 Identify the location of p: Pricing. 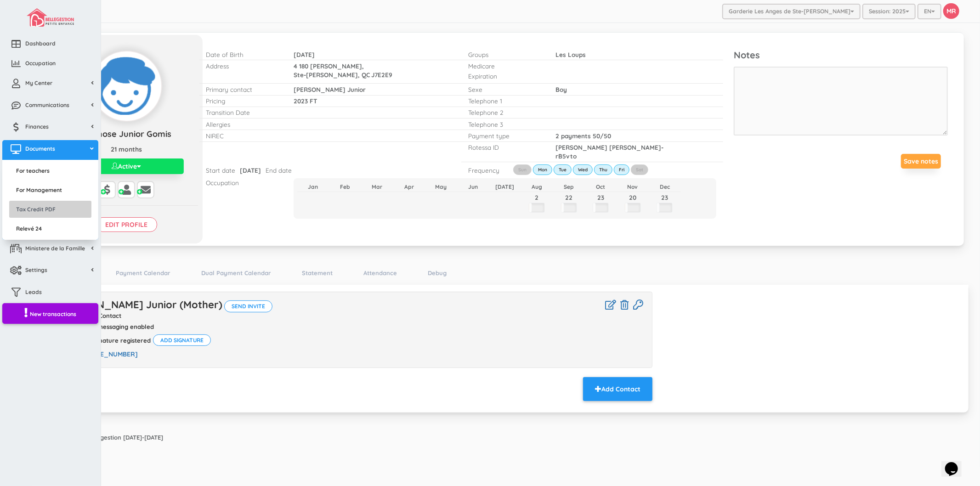
(243, 100).